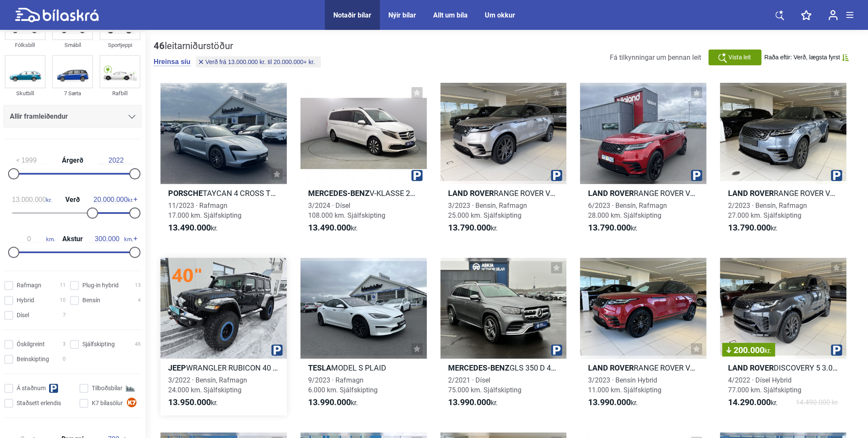 The width and height of the screenshot is (868, 438). I want to click on span: 3/2023 · Bensín Hybrid 11.000 km. Sjálfskipting, so click(625, 386).